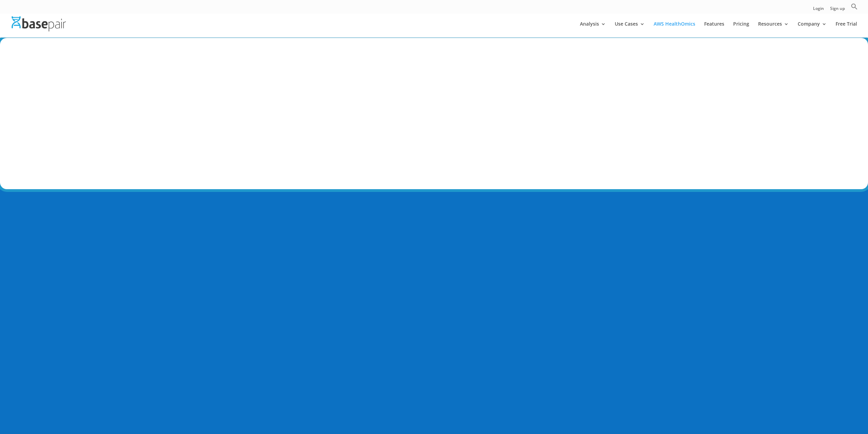 This screenshot has width=868, height=434. What do you see at coordinates (846, 30) in the screenshot?
I see `a: Free Trial` at bounding box center [846, 30].